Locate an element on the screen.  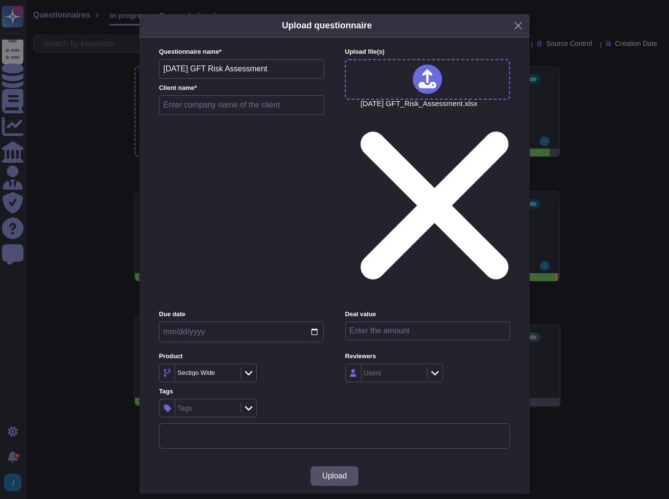
label: Reviewers is located at coordinates (427, 356).